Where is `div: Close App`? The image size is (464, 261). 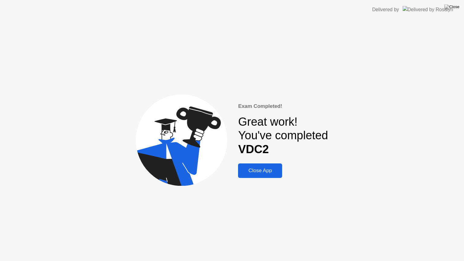 div: Close App is located at coordinates (260, 171).